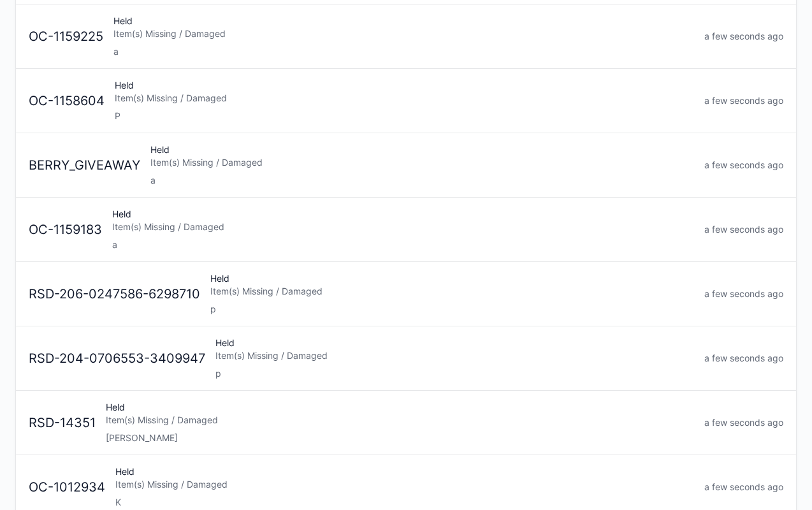 This screenshot has width=812, height=510. I want to click on a: RSD-206-0247586-6298710HeldItem(s) Missing / Damagedpa few seconds ago, so click(406, 294).